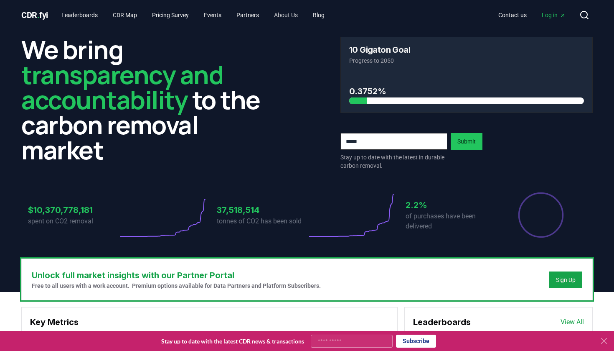 The height and width of the screenshot is (351, 614). What do you see at coordinates (170, 15) in the screenshot?
I see `a: Pricing Survey` at bounding box center [170, 15].